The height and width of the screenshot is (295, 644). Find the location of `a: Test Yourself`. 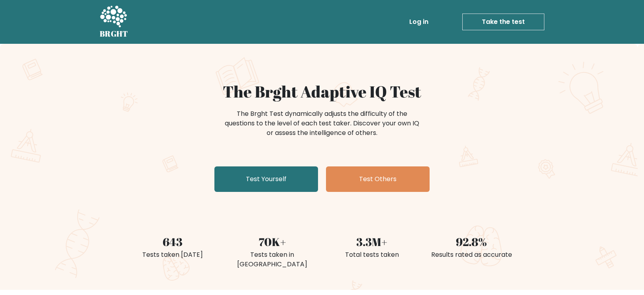

a: Test Yourself is located at coordinates (266, 179).